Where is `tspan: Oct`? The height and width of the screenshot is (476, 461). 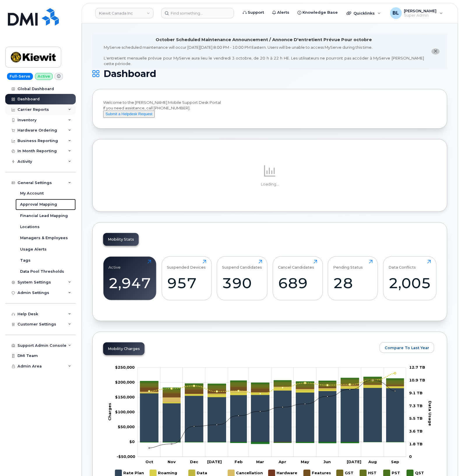 tspan: Oct is located at coordinates (150, 462).